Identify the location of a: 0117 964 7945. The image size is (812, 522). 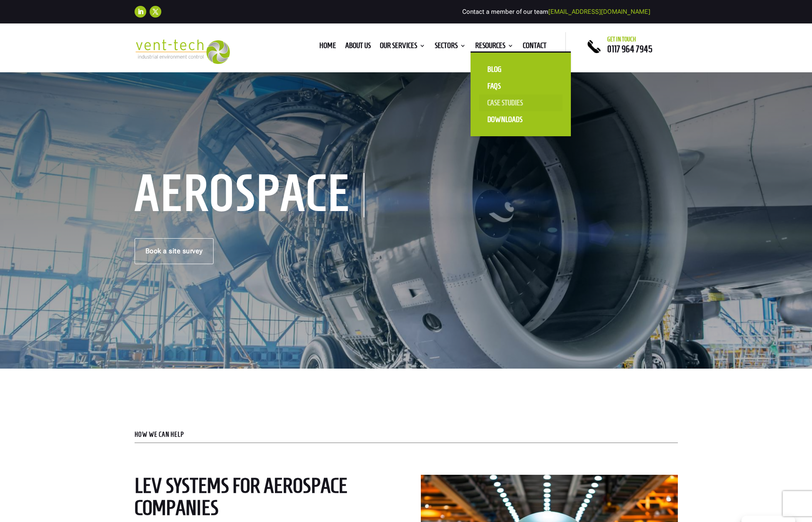
(629, 49).